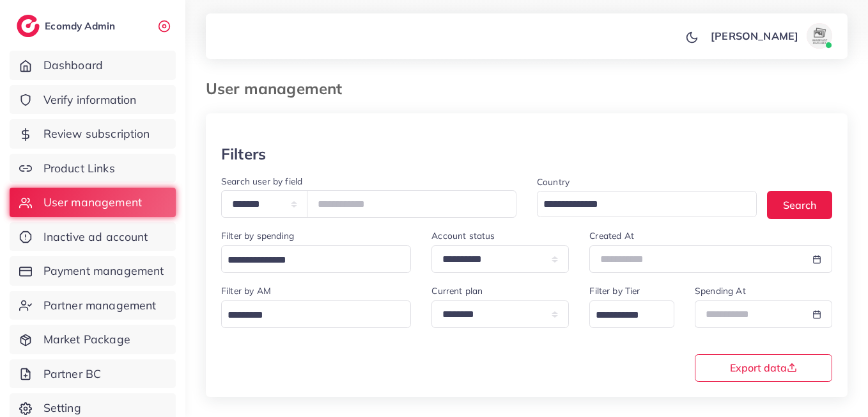 This screenshot has height=417, width=868. What do you see at coordinates (93, 202) in the screenshot?
I see `a: User management` at bounding box center [93, 202].